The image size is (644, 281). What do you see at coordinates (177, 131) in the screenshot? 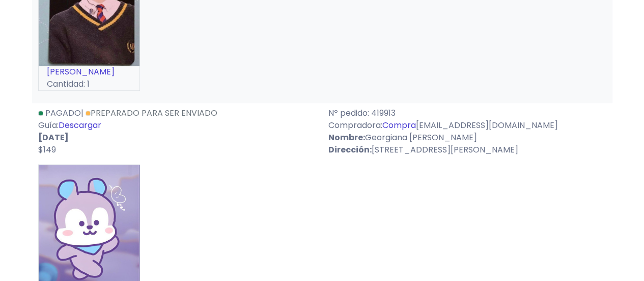
I see `div: | Guía:` at bounding box center [177, 131].